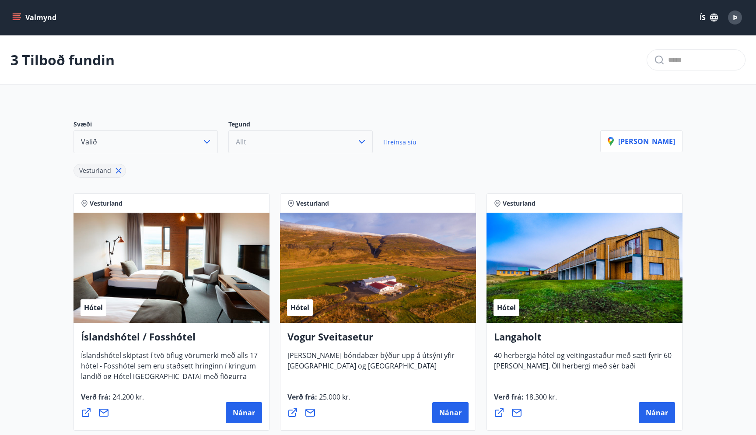 The width and height of the screenshot is (756, 435). Describe the element at coordinates (146, 142) in the screenshot. I see `button: Valið` at that location.